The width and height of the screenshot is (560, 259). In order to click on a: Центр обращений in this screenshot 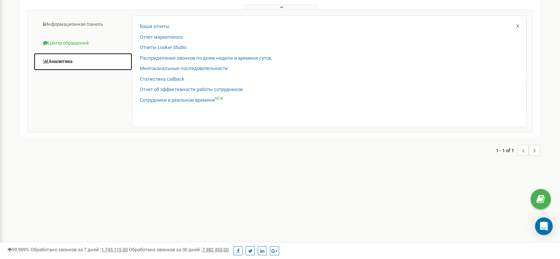, I will do `click(83, 43)`.